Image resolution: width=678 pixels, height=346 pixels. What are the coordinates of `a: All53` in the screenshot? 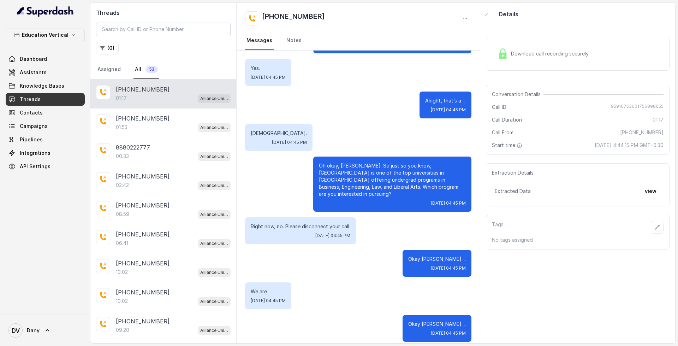 It's located at (146, 70).